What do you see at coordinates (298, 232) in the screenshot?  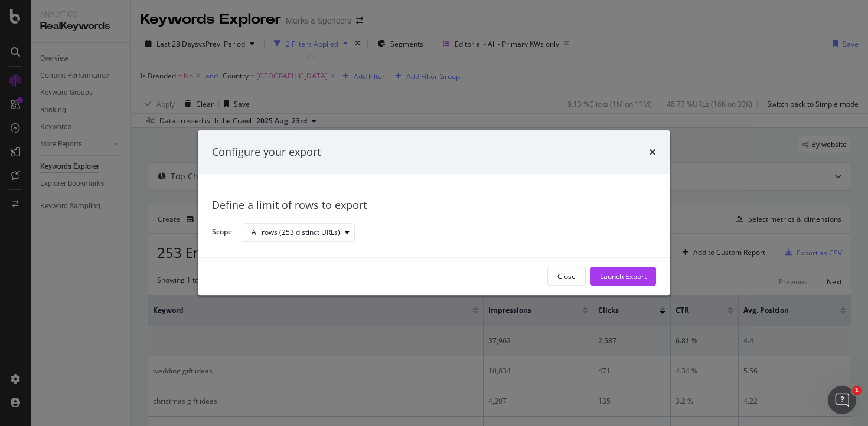 I see `button: All rows (253 distinct URLs)` at bounding box center [298, 232].